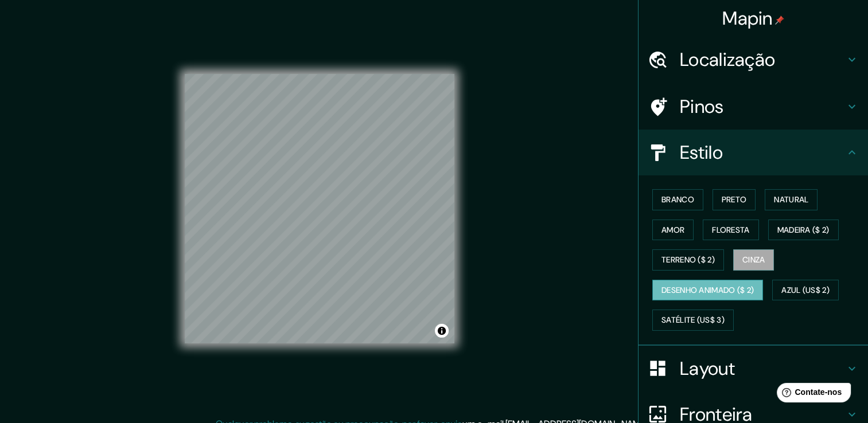  What do you see at coordinates (678, 200) in the screenshot?
I see `button: Branco` at bounding box center [678, 200].